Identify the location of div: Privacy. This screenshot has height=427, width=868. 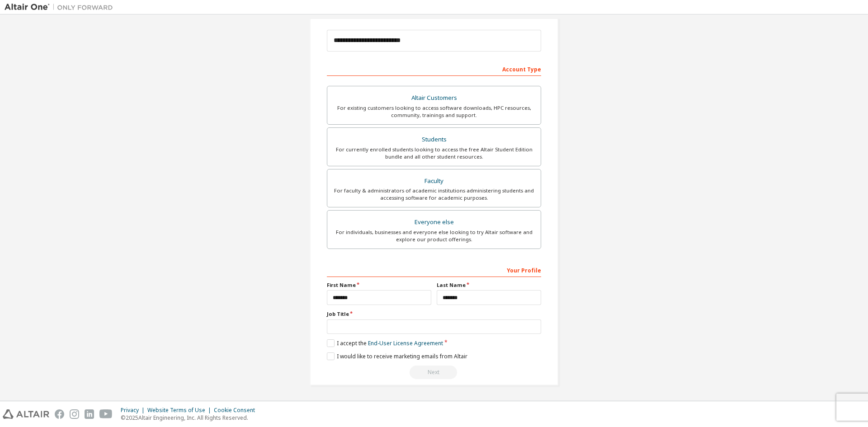
(134, 411).